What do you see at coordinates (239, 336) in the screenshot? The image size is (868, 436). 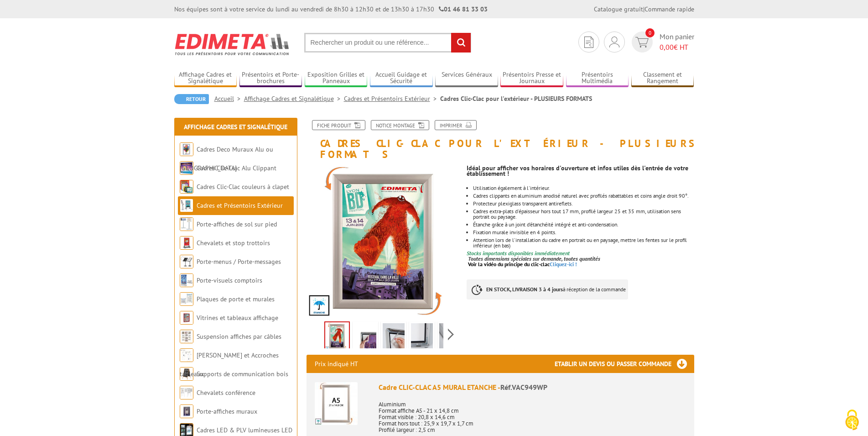 I see `a: Suspension affiches par câbles` at bounding box center [239, 336].